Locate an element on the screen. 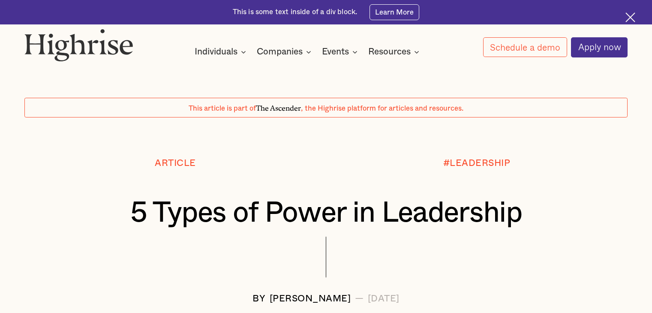  h1: 5 Types of Power in Leadership is located at coordinates (326, 213).